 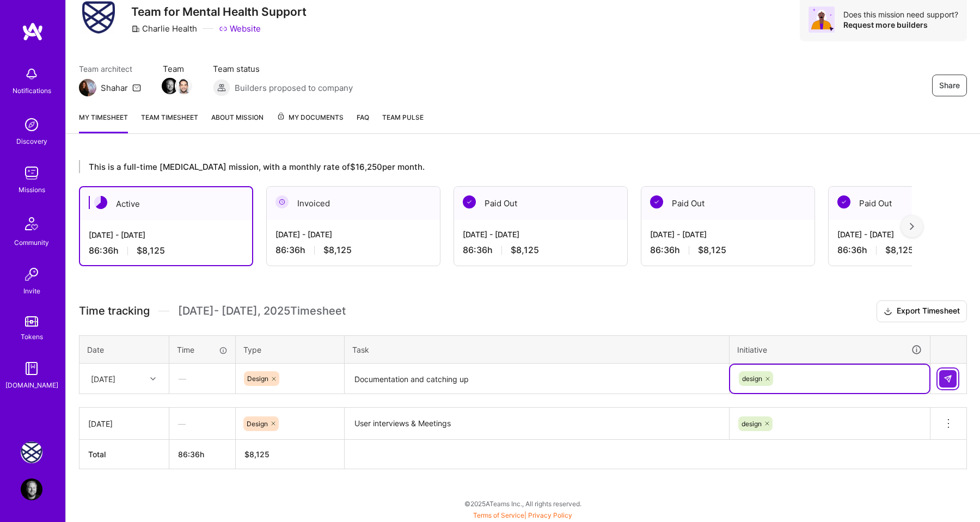 I want to click on img: Invite, so click(x=32, y=274).